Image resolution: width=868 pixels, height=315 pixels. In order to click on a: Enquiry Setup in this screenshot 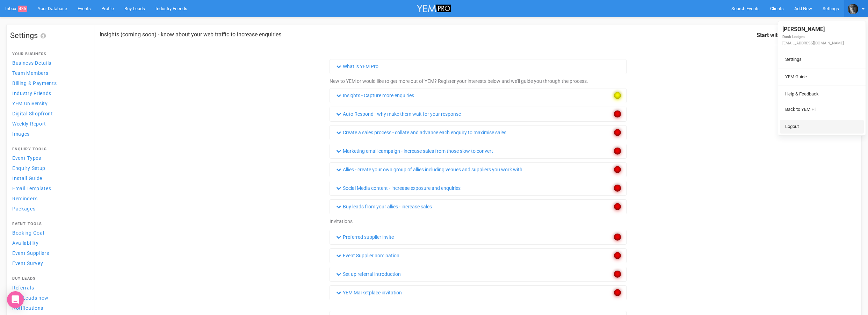, I will do `click(49, 168)`.